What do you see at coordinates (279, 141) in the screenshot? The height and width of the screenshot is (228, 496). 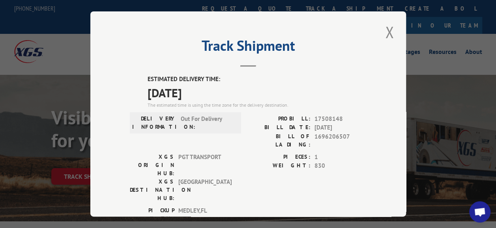 I see `label: BILL OF LADING:` at bounding box center [279, 141].